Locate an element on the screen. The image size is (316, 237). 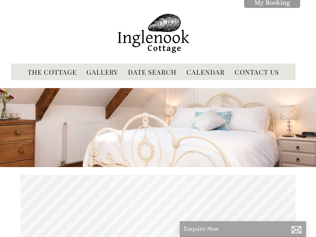
a: Calendar is located at coordinates (205, 72).